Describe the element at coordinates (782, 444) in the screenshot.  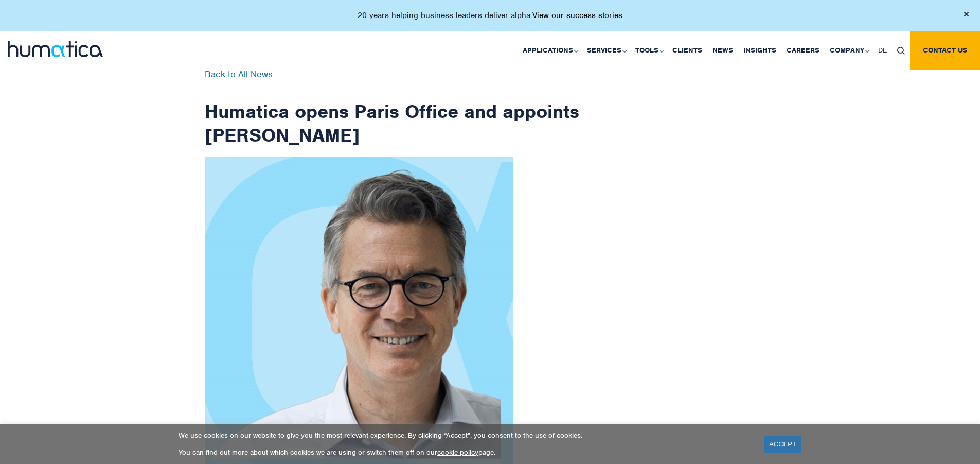
I see `a: ACCEPT` at that location.